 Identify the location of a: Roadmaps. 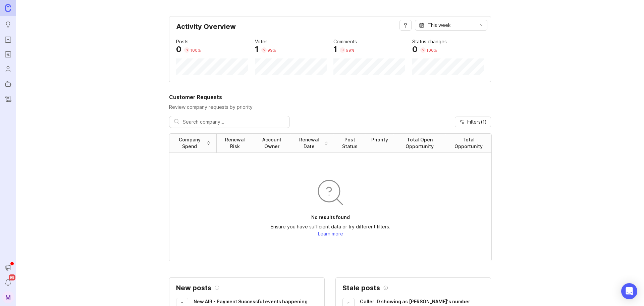
(8, 54).